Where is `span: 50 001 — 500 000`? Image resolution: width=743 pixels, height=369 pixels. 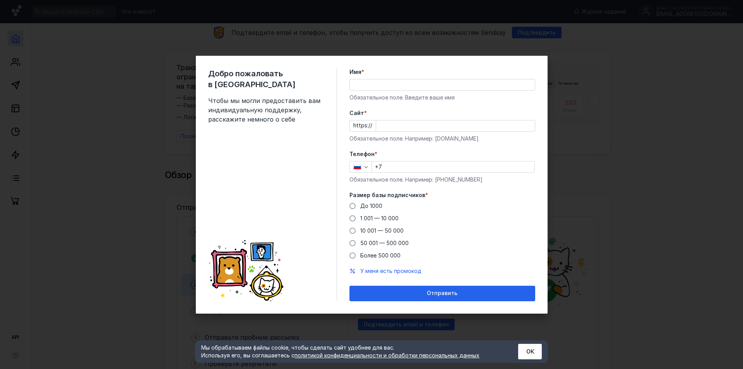 span: 50 001 — 500 000 is located at coordinates (384, 243).